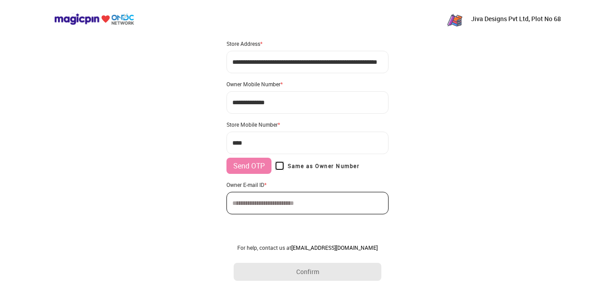 Image resolution: width=615 pixels, height=288 pixels. What do you see at coordinates (307, 185) in the screenshot?
I see `div: Owner E-mail ID` at bounding box center [307, 185].